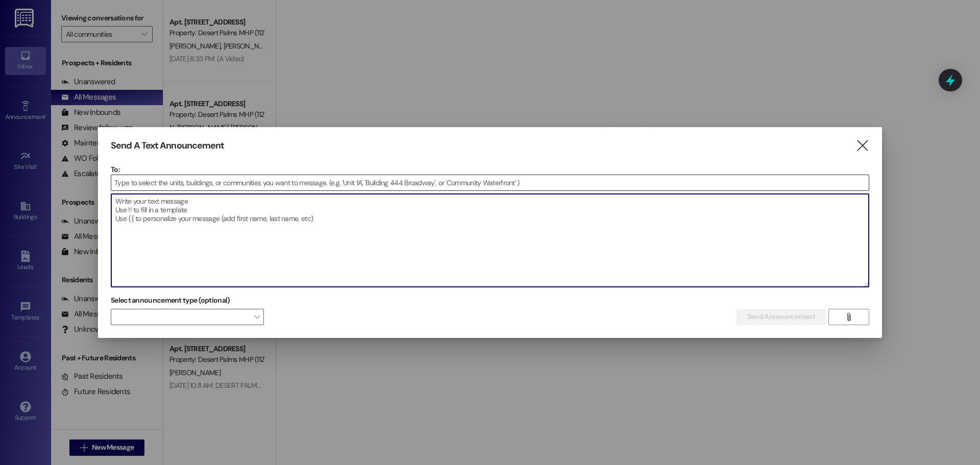  Describe the element at coordinates (170, 300) in the screenshot. I see `label: Select announcement type (optional)` at that location.